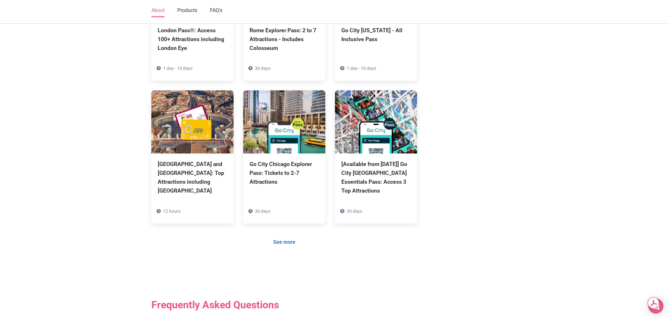 This screenshot has width=670, height=320. Describe the element at coordinates (187, 11) in the screenshot. I see `a: Products` at that location.